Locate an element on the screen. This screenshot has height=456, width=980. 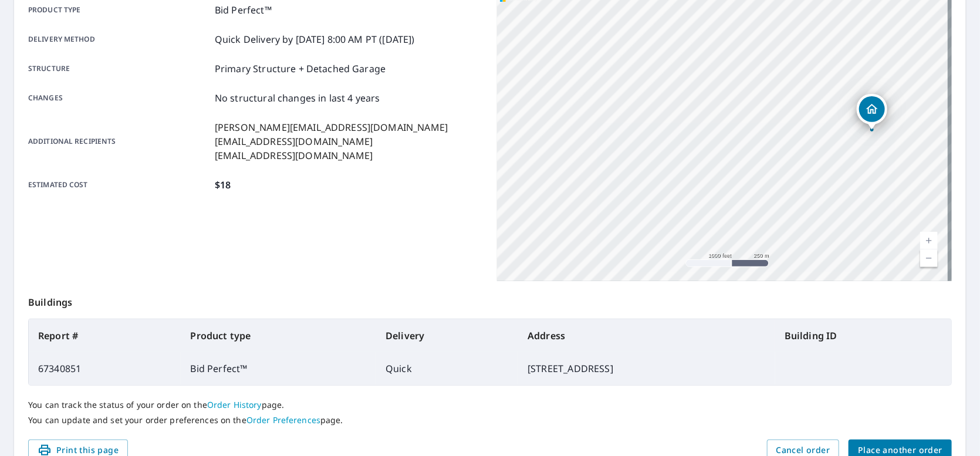
div: Dropped pin, building 1, Residential property, 4336 Columbia Rd Augusta, GA 30907 is located at coordinates (872, 112).